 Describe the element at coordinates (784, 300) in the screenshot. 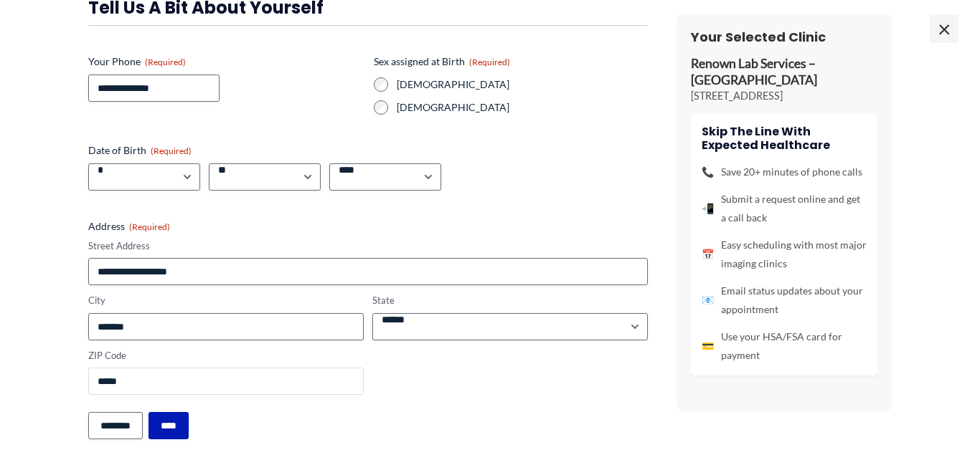

I see `li: Email status updates about your appointment` at that location.